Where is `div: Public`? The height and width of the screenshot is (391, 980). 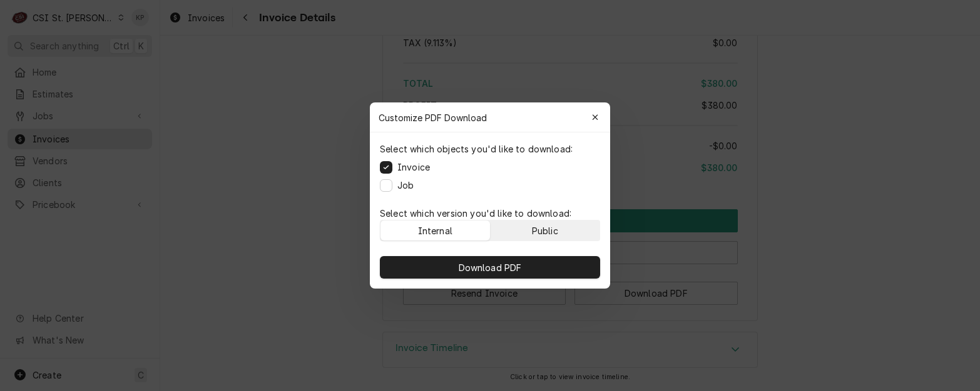 div: Public is located at coordinates (545, 231).